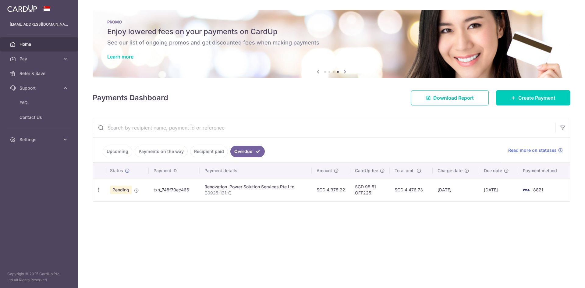 The image size is (585, 288). What do you see at coordinates (256, 187) in the screenshot?
I see `div: Renovation. Power Solution Services Pte Ltd` at bounding box center [256, 187].